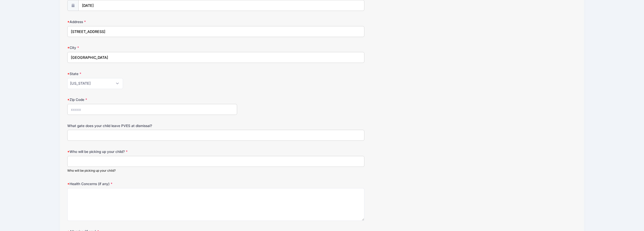 The height and width of the screenshot is (231, 644). Describe the element at coordinates (152, 184) in the screenshot. I see `label: Health Concerns (if any)` at that location.